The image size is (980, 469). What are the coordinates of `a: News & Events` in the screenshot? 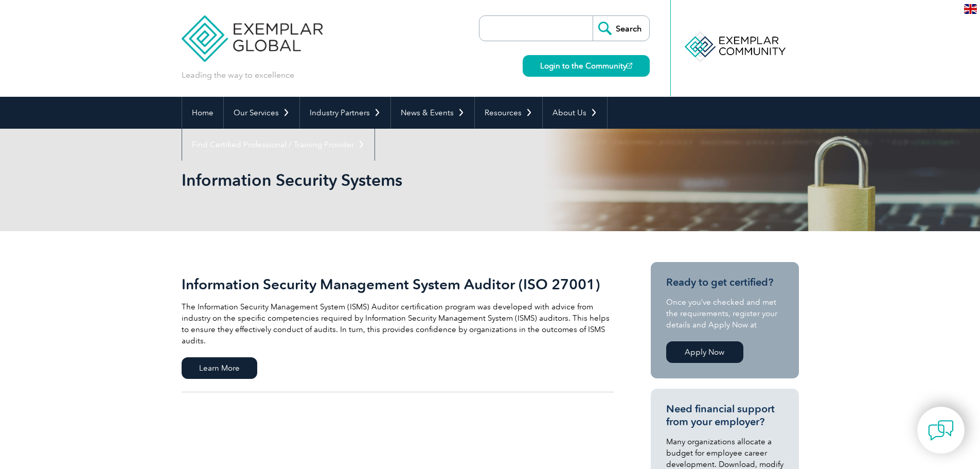 It's located at (433, 113).